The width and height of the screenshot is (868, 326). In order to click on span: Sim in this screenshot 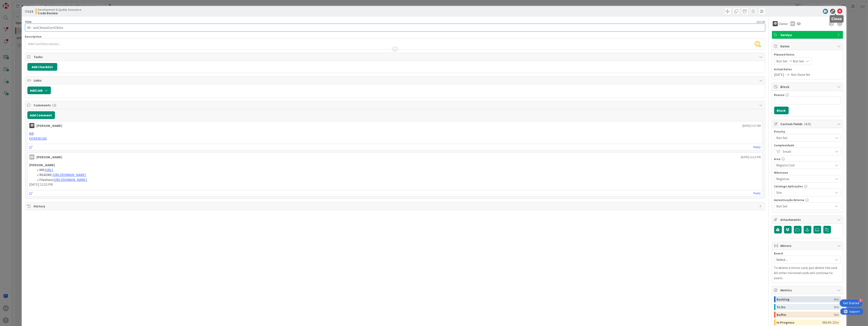, I will do `click(804, 192)`.